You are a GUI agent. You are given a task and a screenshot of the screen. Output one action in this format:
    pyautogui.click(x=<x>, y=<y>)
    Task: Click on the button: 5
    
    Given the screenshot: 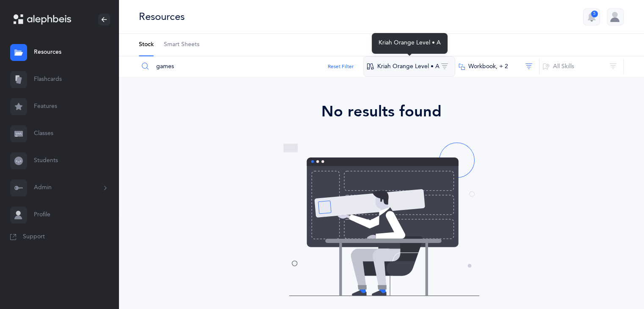 What is the action you would take?
    pyautogui.click(x=591, y=17)
    